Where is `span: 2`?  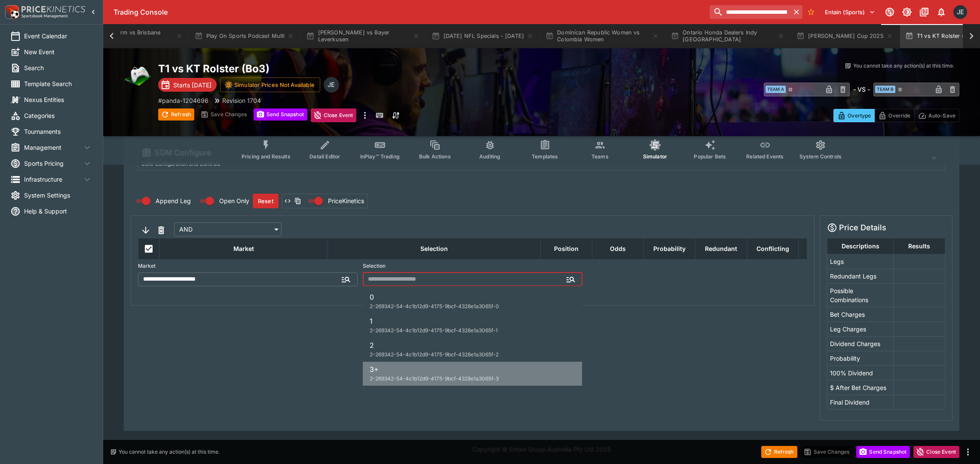
span: 2 is located at coordinates (372, 345).